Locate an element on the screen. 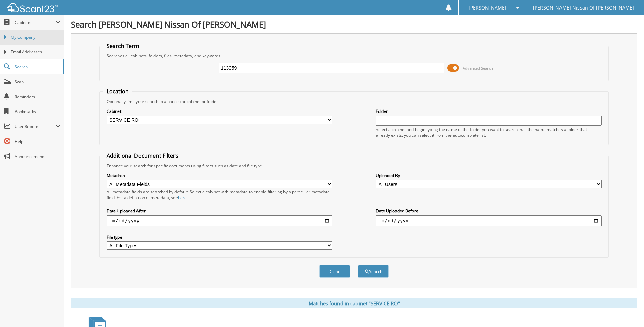  div: Optionally limit your search to a particular cabinet or folder is located at coordinates (354, 101).